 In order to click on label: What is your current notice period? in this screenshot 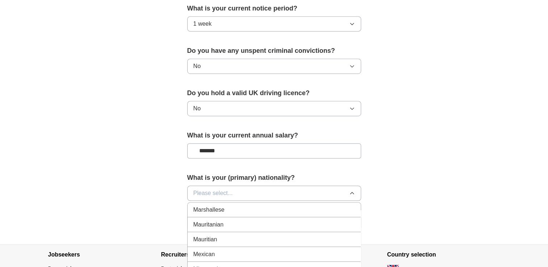, I will do `click(274, 8)`.